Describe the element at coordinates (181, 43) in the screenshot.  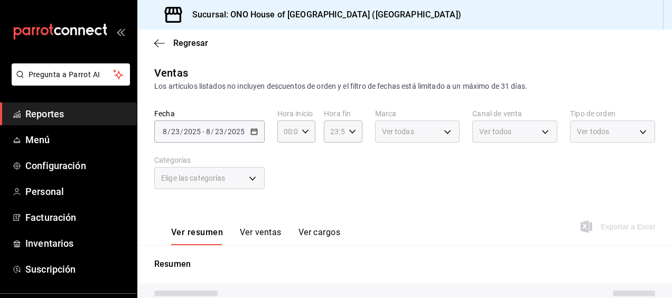
I see `button: Regresar` at that location.